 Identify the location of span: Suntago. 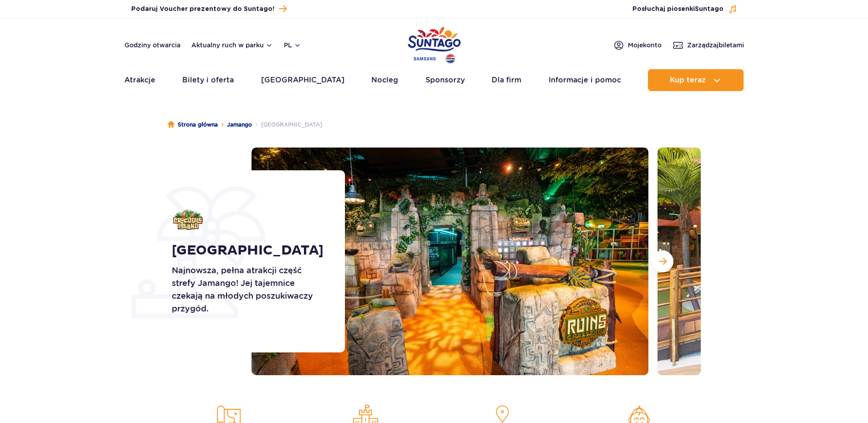
(709, 9).